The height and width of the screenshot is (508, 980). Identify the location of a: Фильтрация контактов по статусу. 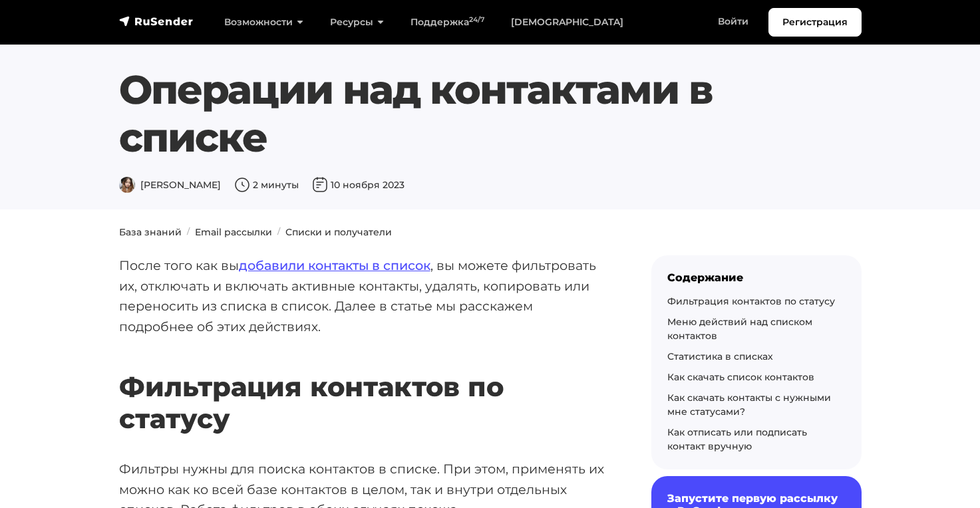
(752, 302).